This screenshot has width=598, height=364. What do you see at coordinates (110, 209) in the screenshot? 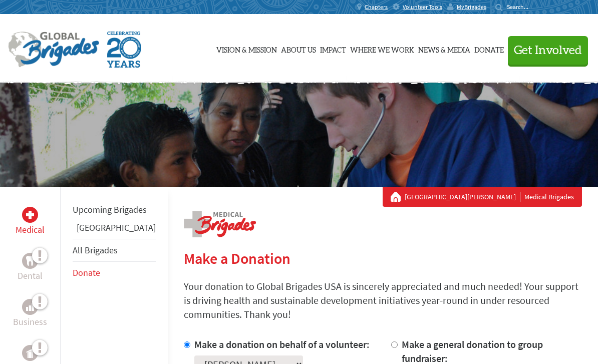
I see `a: Upcoming Brigades` at bounding box center [110, 209].